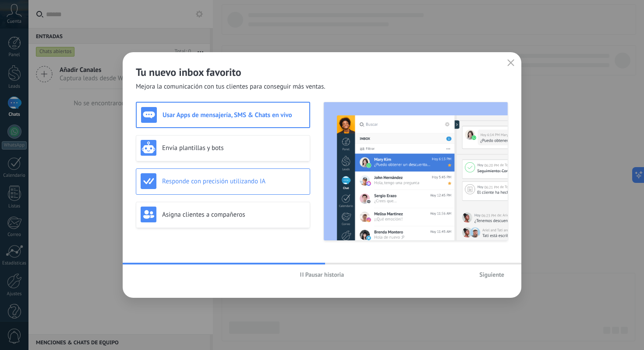  Describe the element at coordinates (491, 274) in the screenshot. I see `button: Siguiente` at that location.